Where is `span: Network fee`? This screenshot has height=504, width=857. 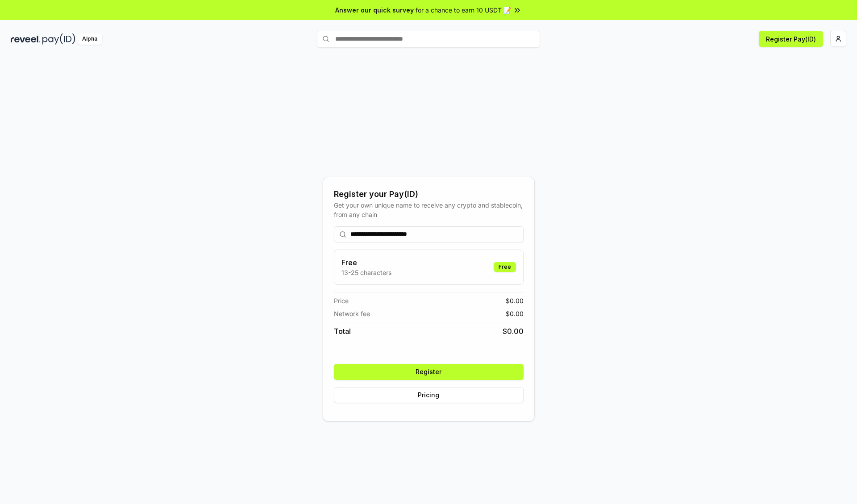 span: Network fee is located at coordinates (352, 313).